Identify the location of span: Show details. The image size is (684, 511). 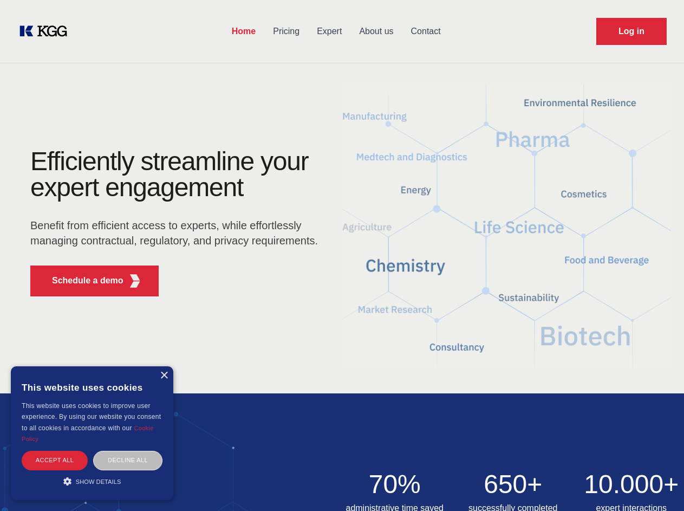
(99, 481).